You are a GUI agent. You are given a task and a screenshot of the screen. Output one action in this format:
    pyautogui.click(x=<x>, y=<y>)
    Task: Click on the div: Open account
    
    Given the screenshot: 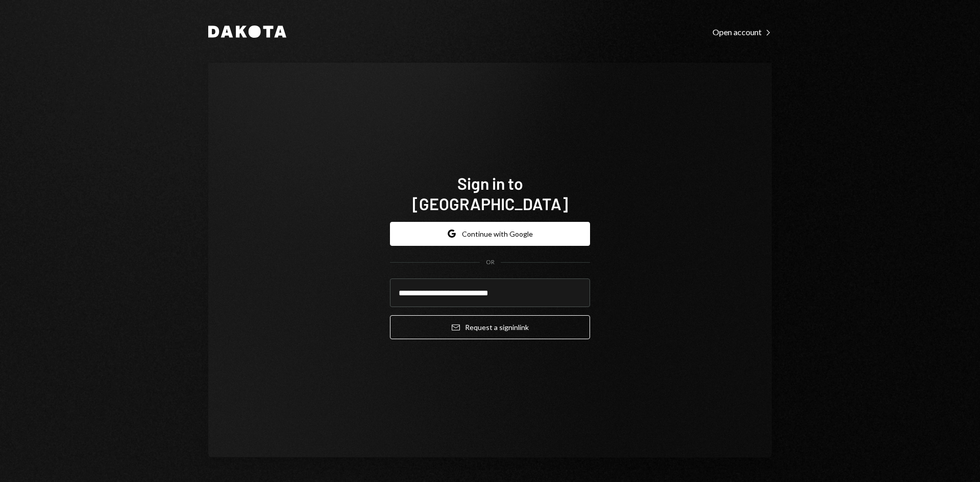 What is the action you would take?
    pyautogui.click(x=742, y=32)
    